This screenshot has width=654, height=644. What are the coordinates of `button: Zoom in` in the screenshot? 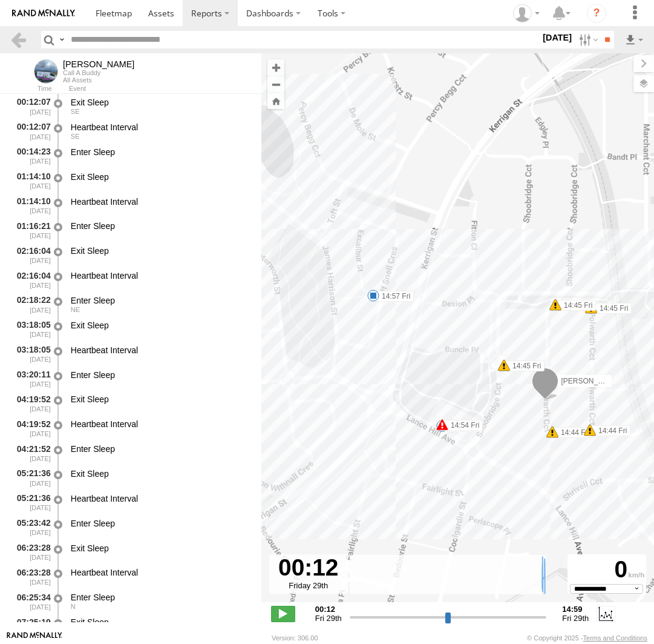 It's located at (276, 67).